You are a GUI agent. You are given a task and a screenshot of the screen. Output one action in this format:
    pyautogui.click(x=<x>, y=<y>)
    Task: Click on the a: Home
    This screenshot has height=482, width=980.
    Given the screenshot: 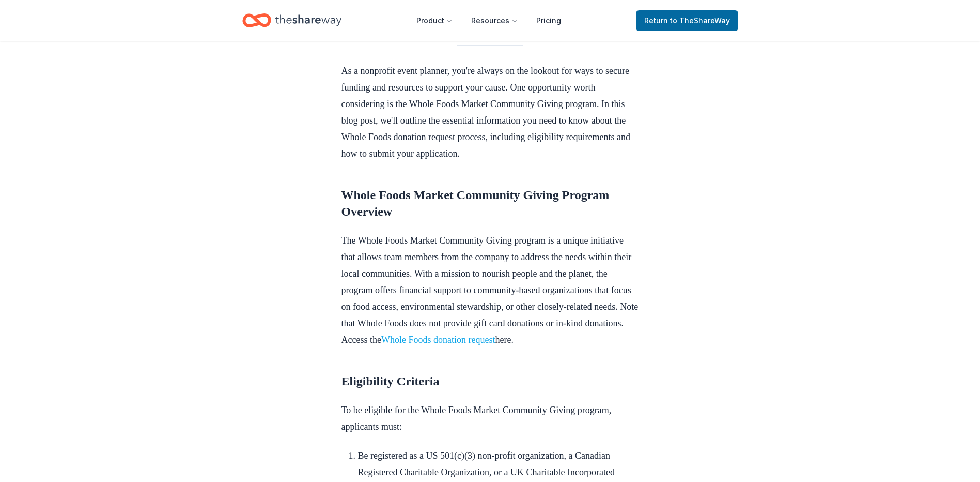 What is the action you would take?
    pyautogui.click(x=292, y=20)
    